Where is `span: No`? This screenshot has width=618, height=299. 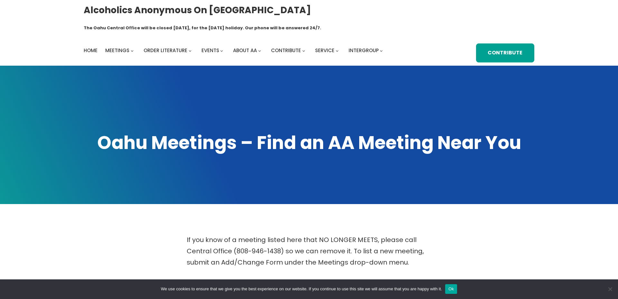 span: No is located at coordinates (610, 289).